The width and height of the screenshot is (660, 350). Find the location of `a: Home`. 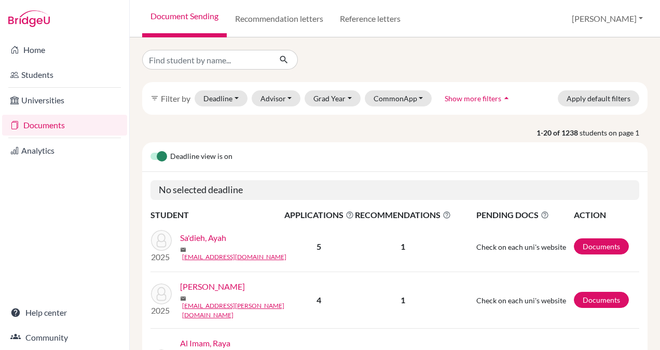

a: Home is located at coordinates (64, 50).